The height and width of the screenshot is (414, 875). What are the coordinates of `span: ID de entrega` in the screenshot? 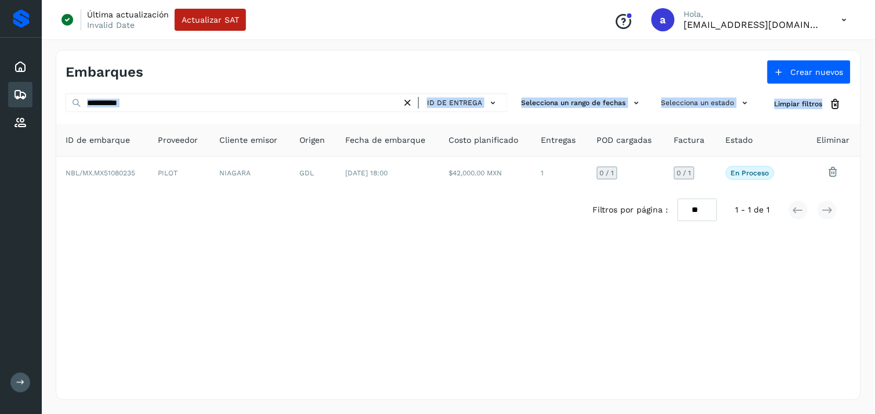 It's located at (454, 103).